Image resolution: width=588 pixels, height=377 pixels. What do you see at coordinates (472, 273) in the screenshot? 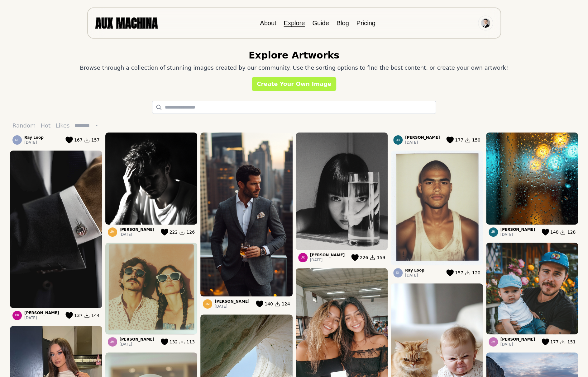
I see `button: 120` at bounding box center [472, 273].